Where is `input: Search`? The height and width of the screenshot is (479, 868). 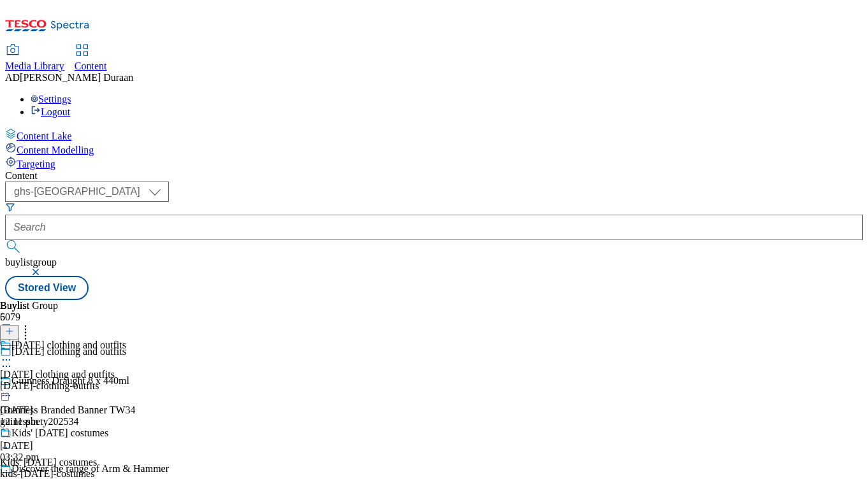 input: Search is located at coordinates (434, 227).